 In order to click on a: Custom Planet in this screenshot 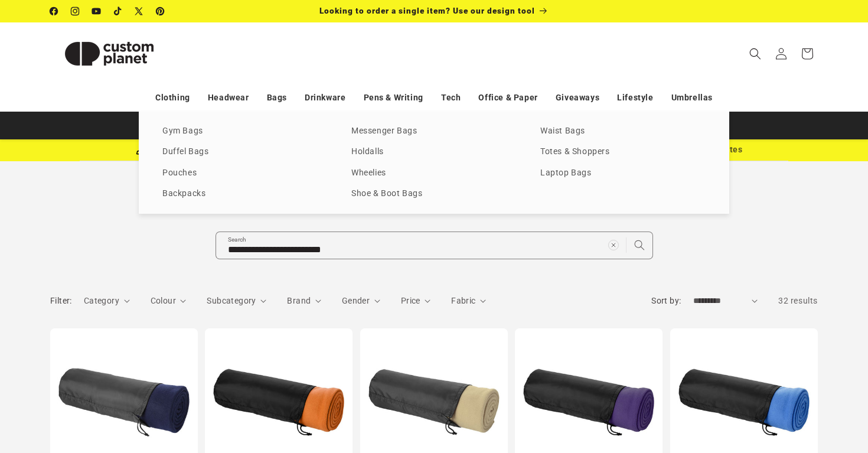, I will do `click(110, 53)`.